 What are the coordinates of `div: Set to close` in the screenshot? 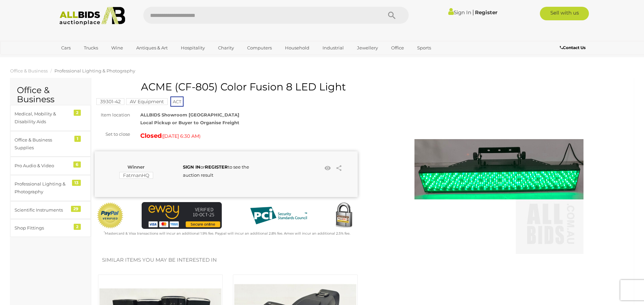 It's located at (112, 134).